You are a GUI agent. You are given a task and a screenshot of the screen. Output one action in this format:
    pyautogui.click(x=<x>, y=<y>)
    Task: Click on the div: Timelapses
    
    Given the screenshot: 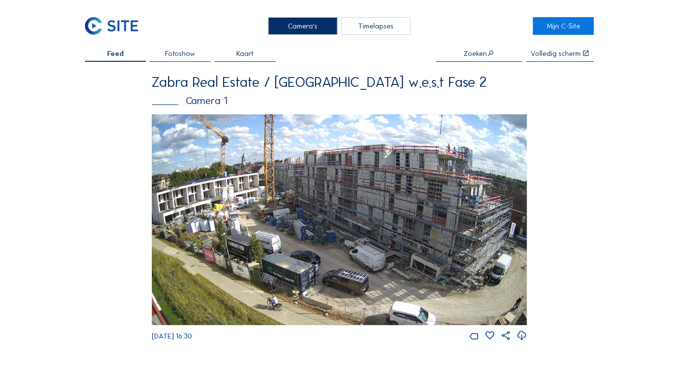 What is the action you would take?
    pyautogui.click(x=376, y=26)
    